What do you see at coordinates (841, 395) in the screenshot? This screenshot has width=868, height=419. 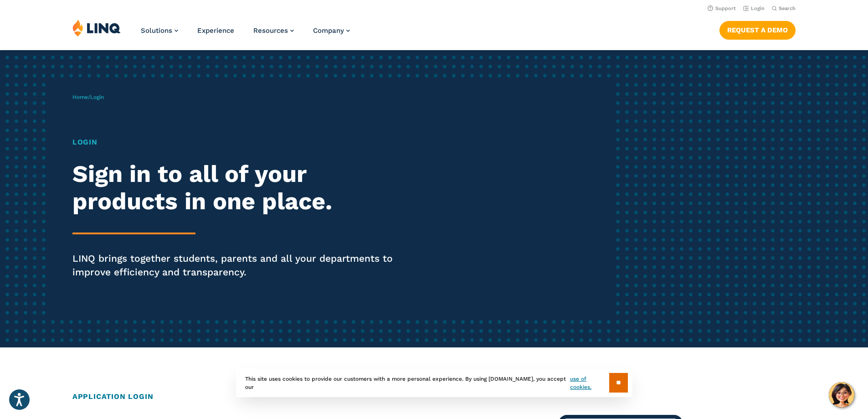 I see `button: Hello, have a question? Let’s chat.` at bounding box center [841, 395].